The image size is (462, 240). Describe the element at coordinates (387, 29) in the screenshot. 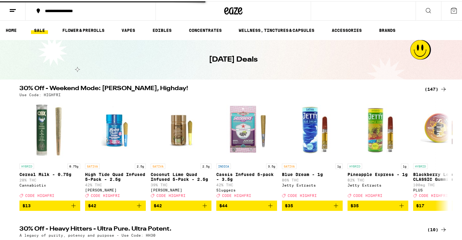

I see `a: BRANDS` at that location.